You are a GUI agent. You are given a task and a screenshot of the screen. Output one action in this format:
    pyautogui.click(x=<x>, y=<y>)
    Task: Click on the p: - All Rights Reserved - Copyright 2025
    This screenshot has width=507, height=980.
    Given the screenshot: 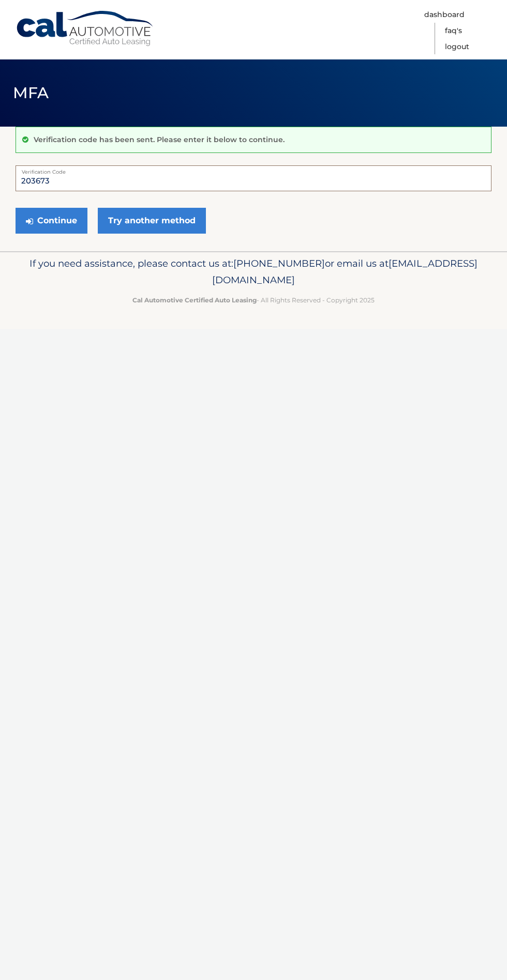 What is the action you would take?
    pyautogui.click(x=254, y=300)
    